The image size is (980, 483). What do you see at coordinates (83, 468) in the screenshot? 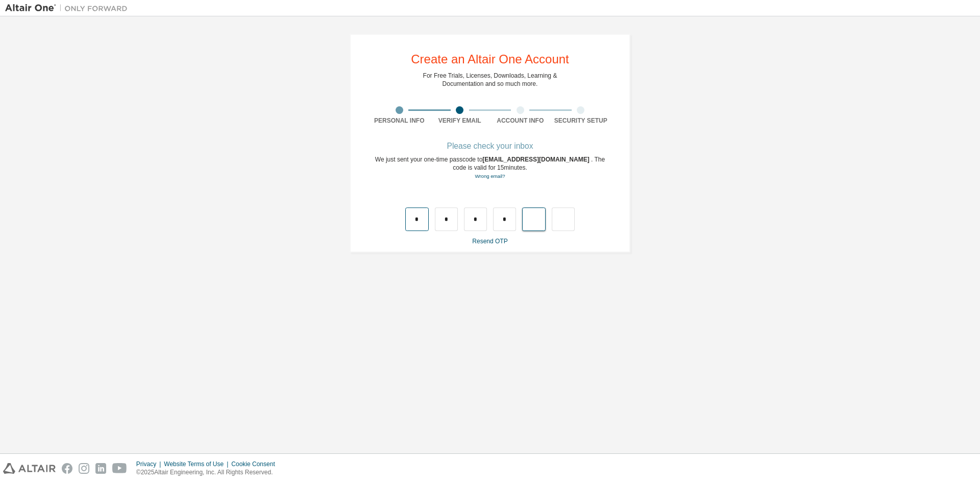
I see `img: instagram.svg` at bounding box center [83, 468].